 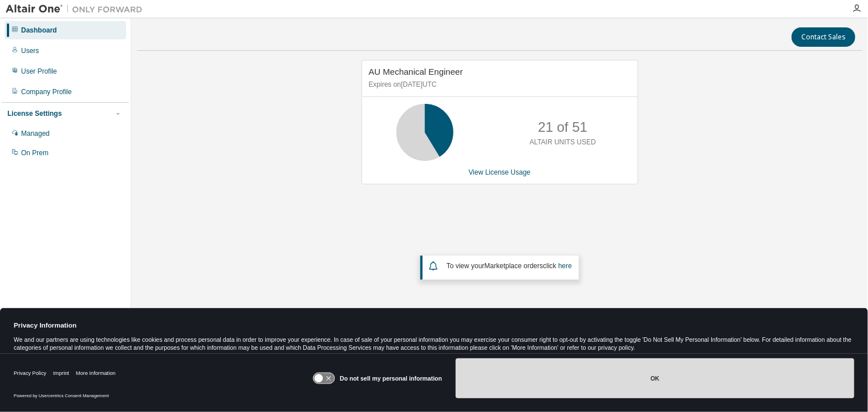 What do you see at coordinates (500, 172) in the screenshot?
I see `a: View License Usage` at bounding box center [500, 172].